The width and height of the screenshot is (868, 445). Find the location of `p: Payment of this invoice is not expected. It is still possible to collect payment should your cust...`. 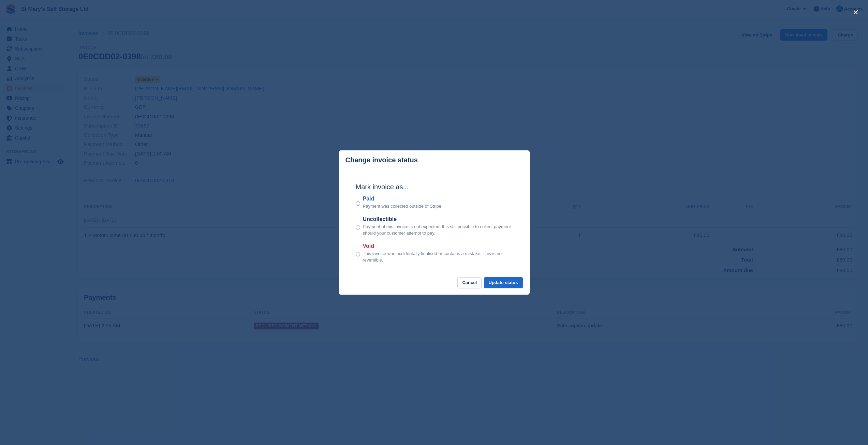

p: Payment of this invoice is not expected. It is still possible to collect payment should your cust... is located at coordinates (438, 230).